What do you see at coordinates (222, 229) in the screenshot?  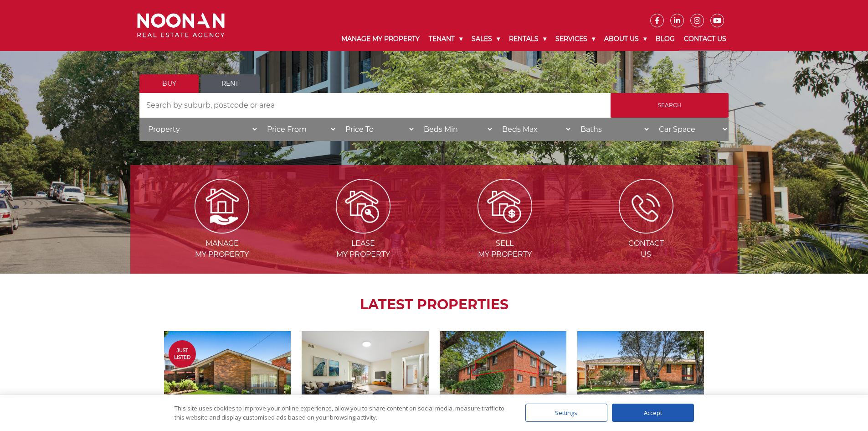 I see `a: Managemy Property` at bounding box center [222, 229].